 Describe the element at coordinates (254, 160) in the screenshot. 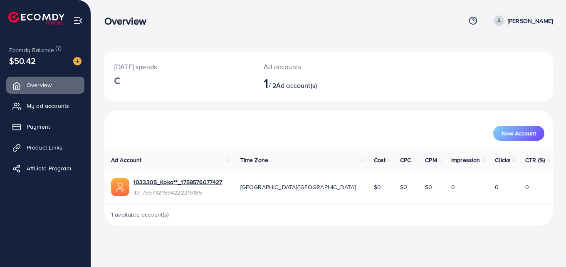

I see `span: Time Zone` at that location.